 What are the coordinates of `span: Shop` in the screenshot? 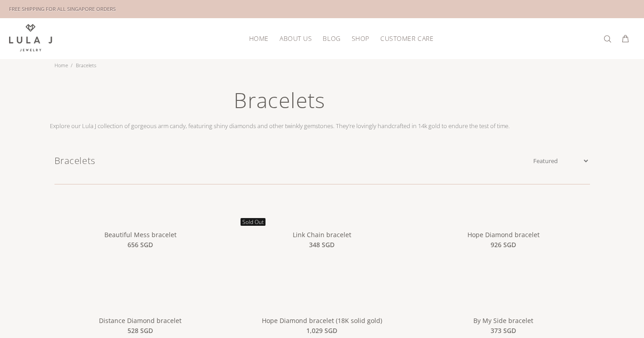 It's located at (360, 38).